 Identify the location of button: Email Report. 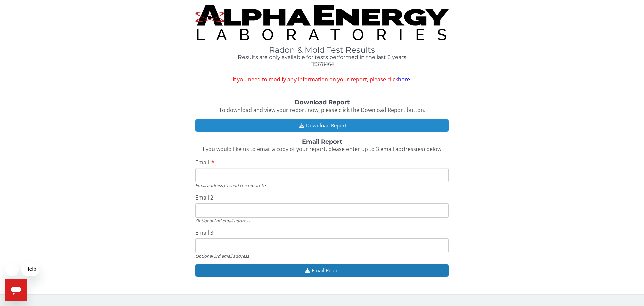
(322, 270).